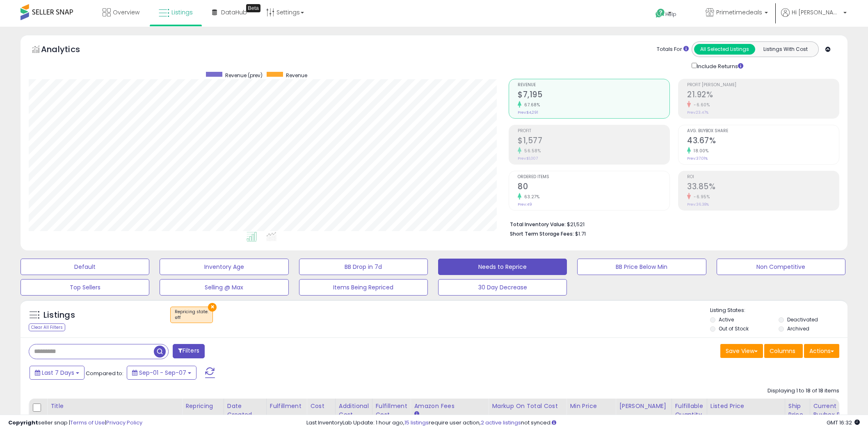 The height and width of the screenshot is (431, 868). What do you see at coordinates (594, 177) in the screenshot?
I see `span: Ordered Items` at bounding box center [594, 177].